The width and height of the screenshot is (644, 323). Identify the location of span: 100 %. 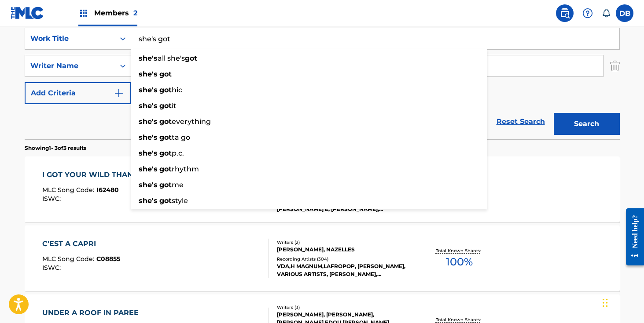
(459, 262).